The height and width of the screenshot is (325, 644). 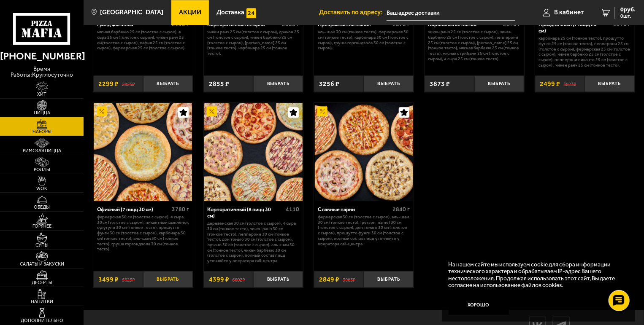 What do you see at coordinates (108, 280) in the screenshot?
I see `span: 3499 ₽` at bounding box center [108, 280].